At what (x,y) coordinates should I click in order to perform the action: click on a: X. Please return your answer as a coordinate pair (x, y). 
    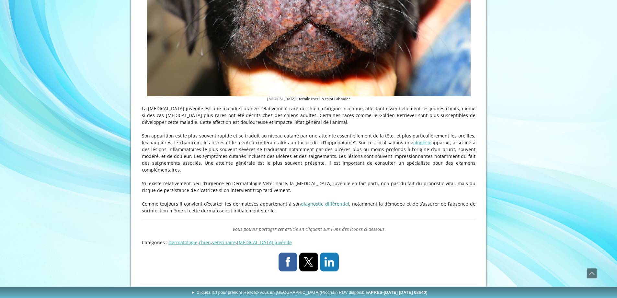
    Looking at the image, I should click on (309, 262).